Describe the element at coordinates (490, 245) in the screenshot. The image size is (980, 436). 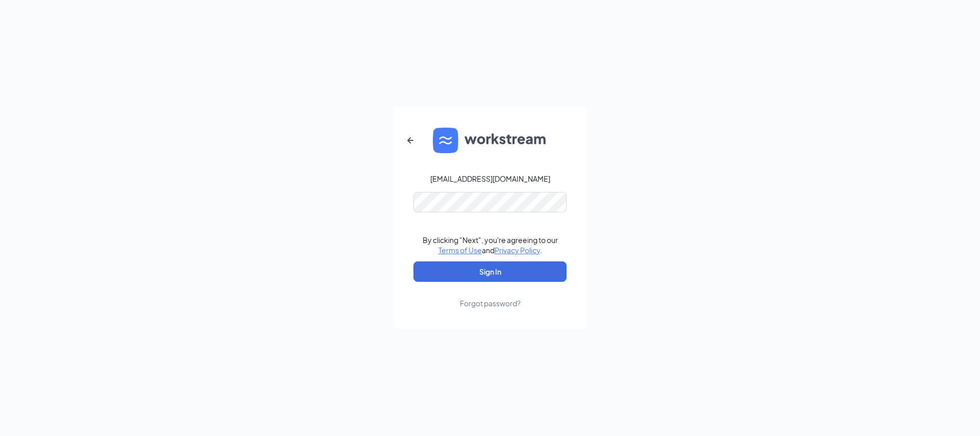
I see `div: By clicking "Next", you're agreeing to our and .` at that location.